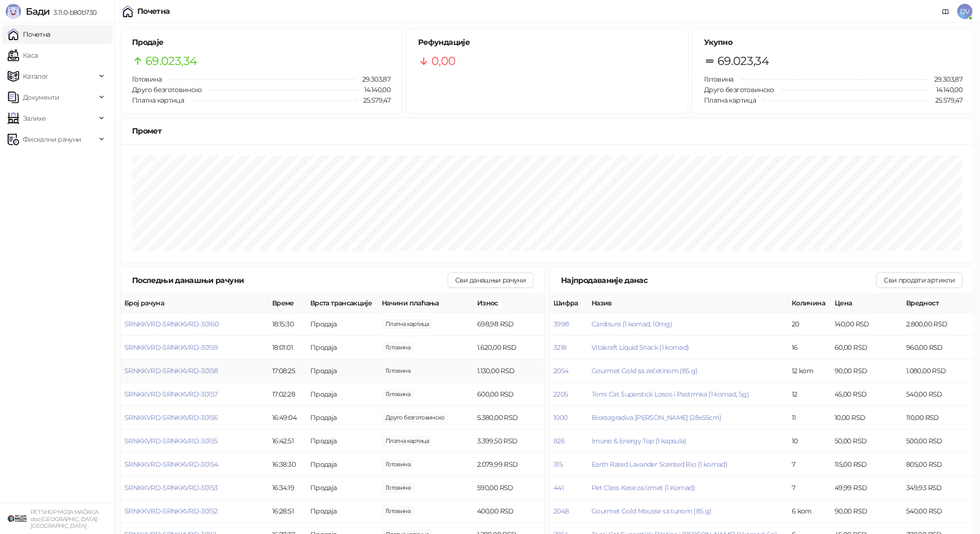  I want to click on span: Gourmet Gold sa zečetinom (85 g), so click(644, 371).